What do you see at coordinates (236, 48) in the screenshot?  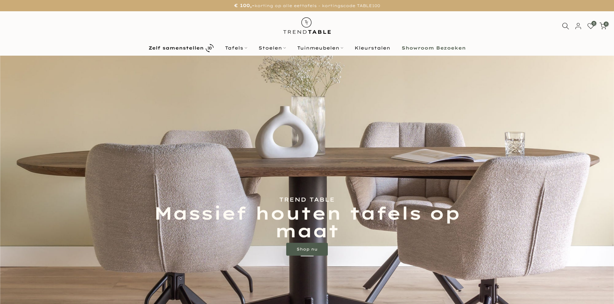 I see `a: Tafels` at bounding box center [236, 48].